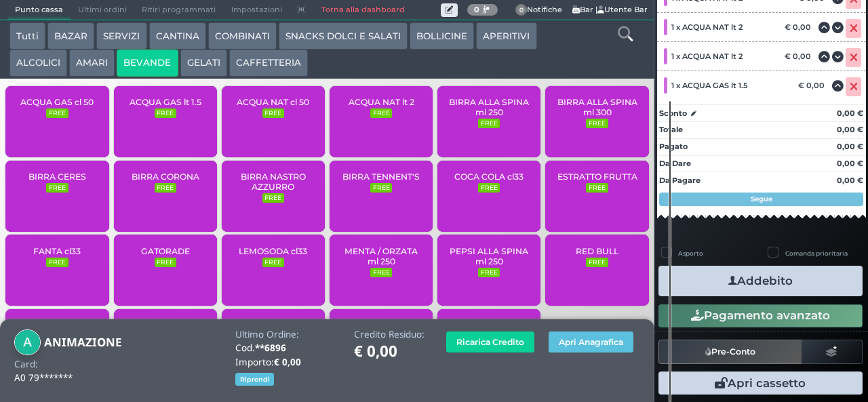 The image size is (868, 402). Describe the element at coordinates (26, 364) in the screenshot. I see `h4: Card:` at that location.